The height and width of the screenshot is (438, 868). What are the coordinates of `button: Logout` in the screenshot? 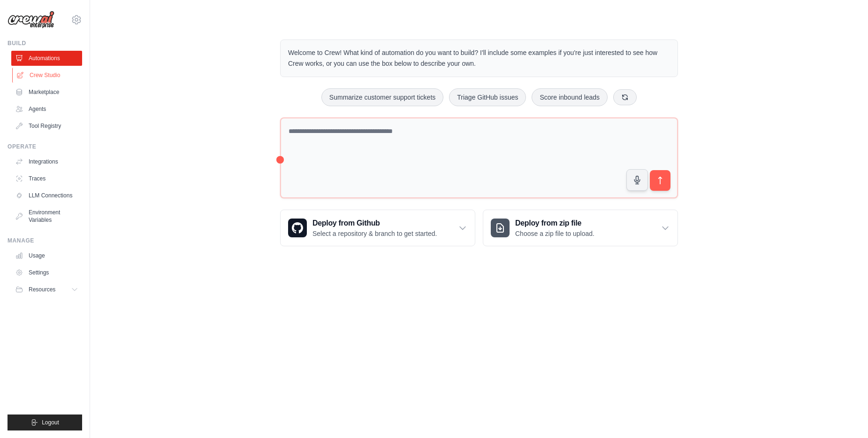 It's located at (44, 422).